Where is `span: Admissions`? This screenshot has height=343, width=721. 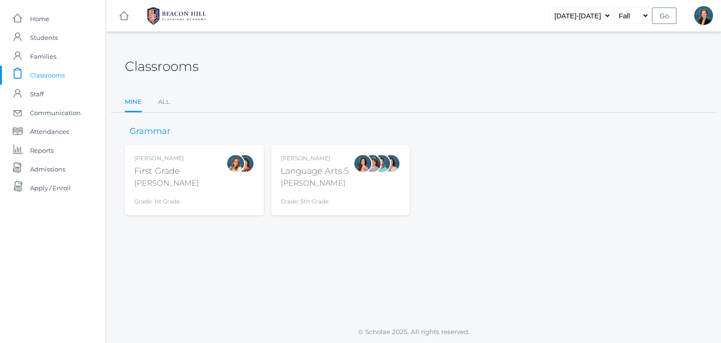
span: Admissions is located at coordinates (47, 169).